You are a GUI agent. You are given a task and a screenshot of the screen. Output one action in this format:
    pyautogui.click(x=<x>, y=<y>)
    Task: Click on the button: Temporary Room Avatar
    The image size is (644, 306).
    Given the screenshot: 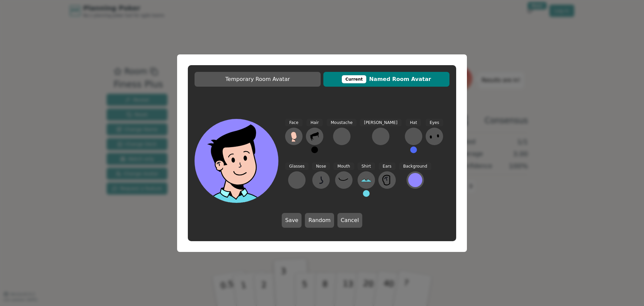 What is the action you would take?
    pyautogui.click(x=258, y=80)
    